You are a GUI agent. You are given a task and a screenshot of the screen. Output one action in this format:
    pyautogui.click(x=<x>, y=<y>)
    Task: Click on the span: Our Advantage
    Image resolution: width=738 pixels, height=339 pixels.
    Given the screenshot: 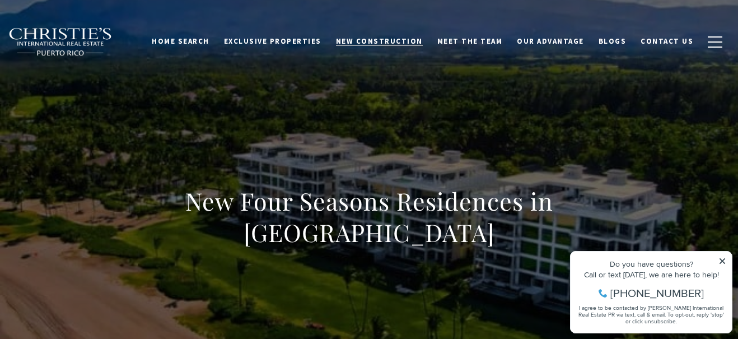 What is the action you would take?
    pyautogui.click(x=550, y=41)
    